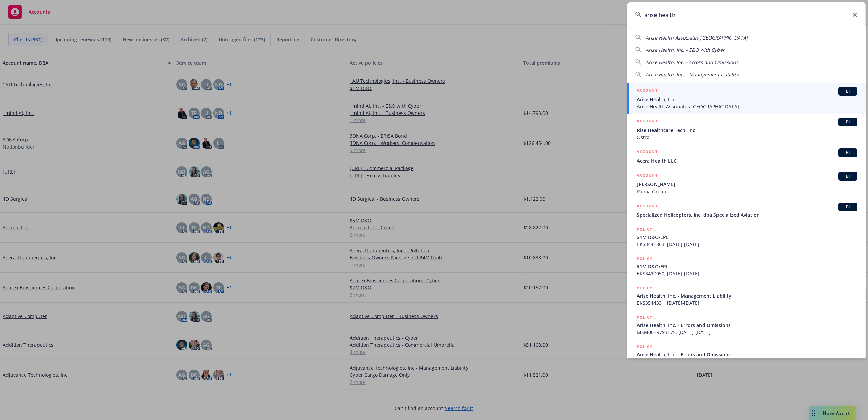 This screenshot has width=868, height=420. I want to click on a: ACCOUNTBISpecialized Helicopters, Inc. dba Specialized Aviation, so click(746, 210).